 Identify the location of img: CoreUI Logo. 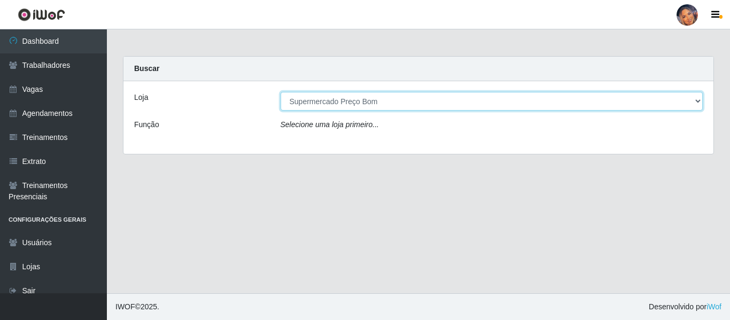
(41, 14).